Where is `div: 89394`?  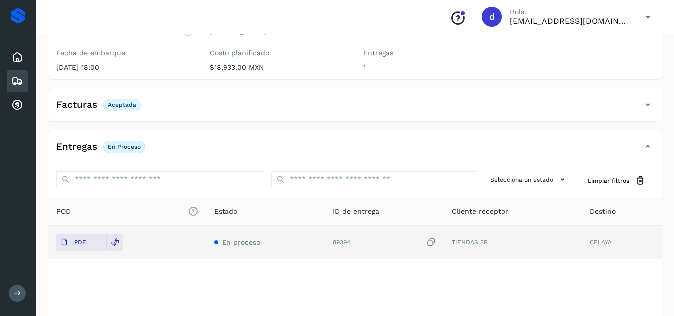
div: 89394 is located at coordinates (384, 242).